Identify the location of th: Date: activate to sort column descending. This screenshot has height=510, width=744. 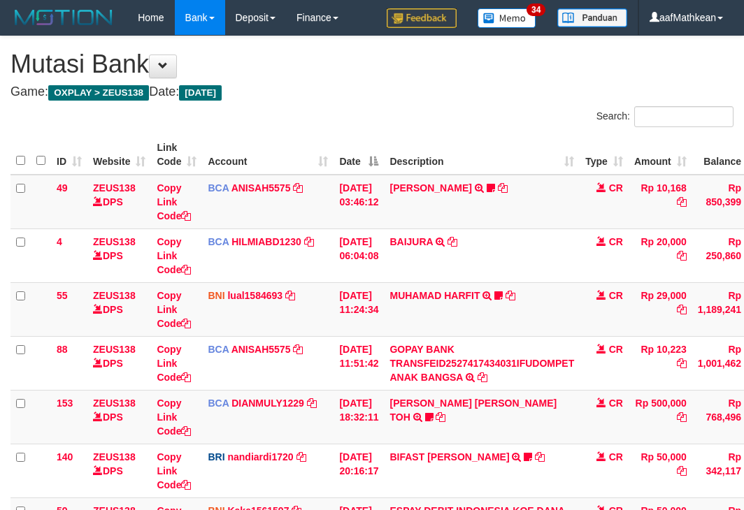
(359, 154).